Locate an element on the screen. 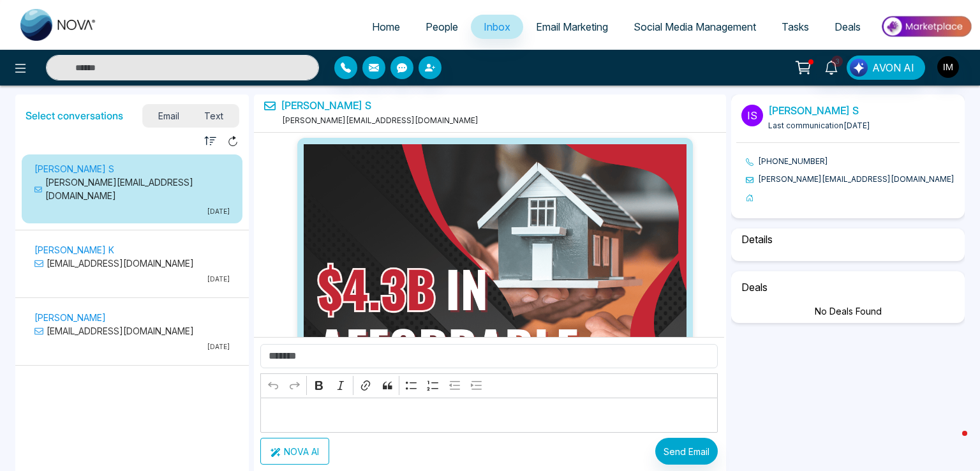 The image size is (980, 471). div: Editor toolbar is located at coordinates (489, 385).